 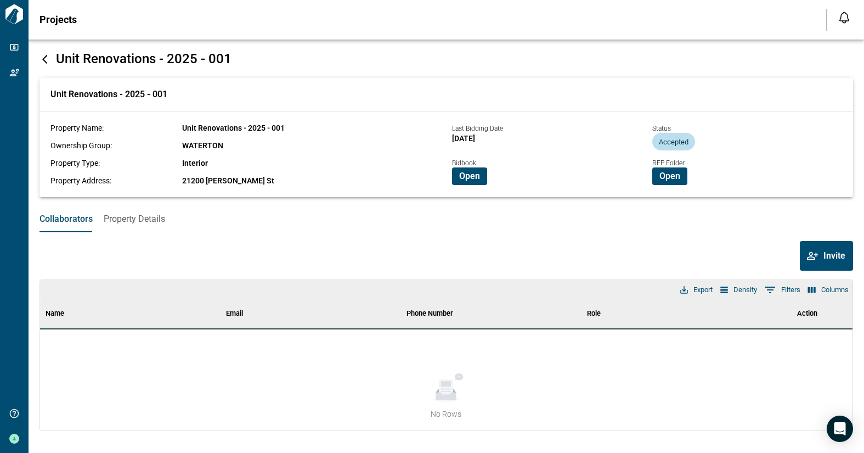 What do you see at coordinates (464, 163) in the screenshot?
I see `span: Bidbook` at bounding box center [464, 163].